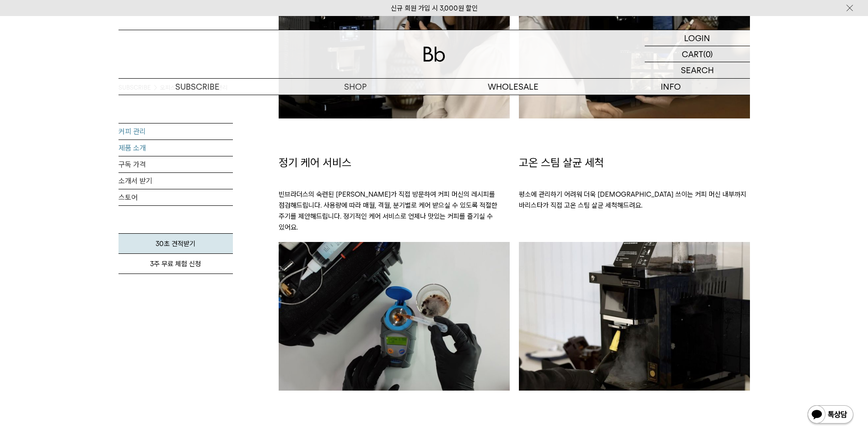 The width and height of the screenshot is (868, 440). What do you see at coordinates (175, 132) in the screenshot?
I see `a: 커피 관리` at bounding box center [175, 132].